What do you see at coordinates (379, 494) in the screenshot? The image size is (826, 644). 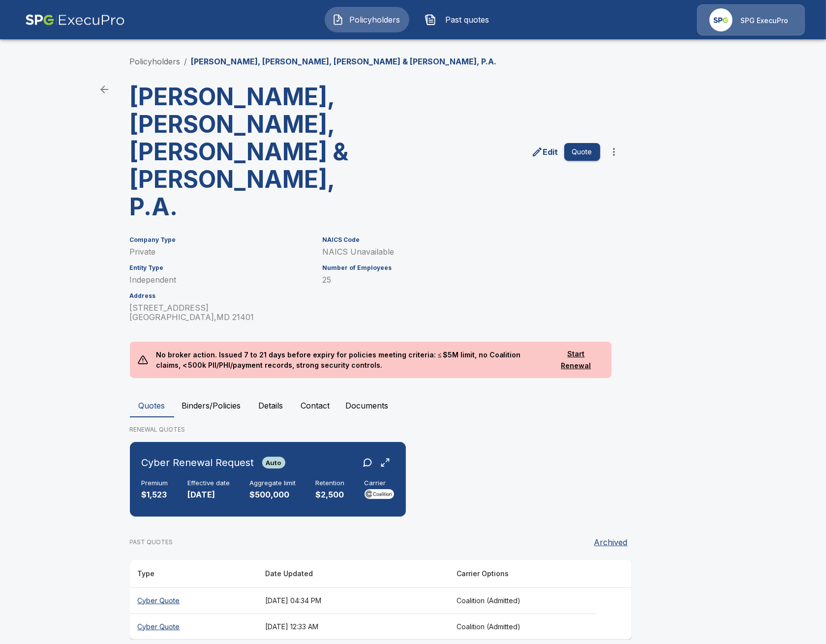 I see `img: Carrier` at bounding box center [379, 494].